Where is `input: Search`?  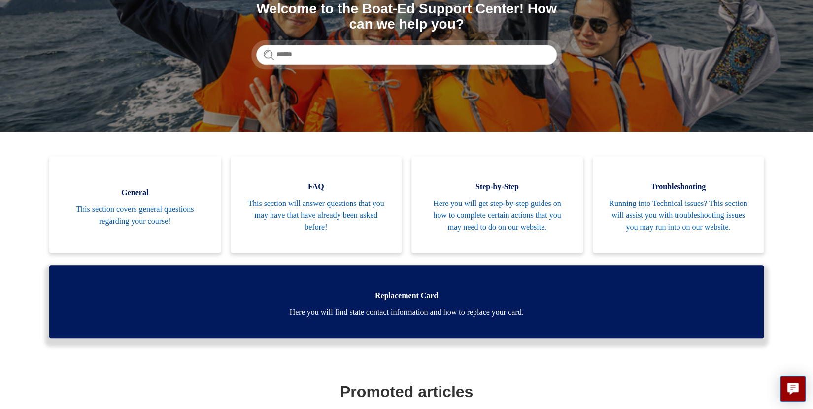
input: Search is located at coordinates (407, 55).